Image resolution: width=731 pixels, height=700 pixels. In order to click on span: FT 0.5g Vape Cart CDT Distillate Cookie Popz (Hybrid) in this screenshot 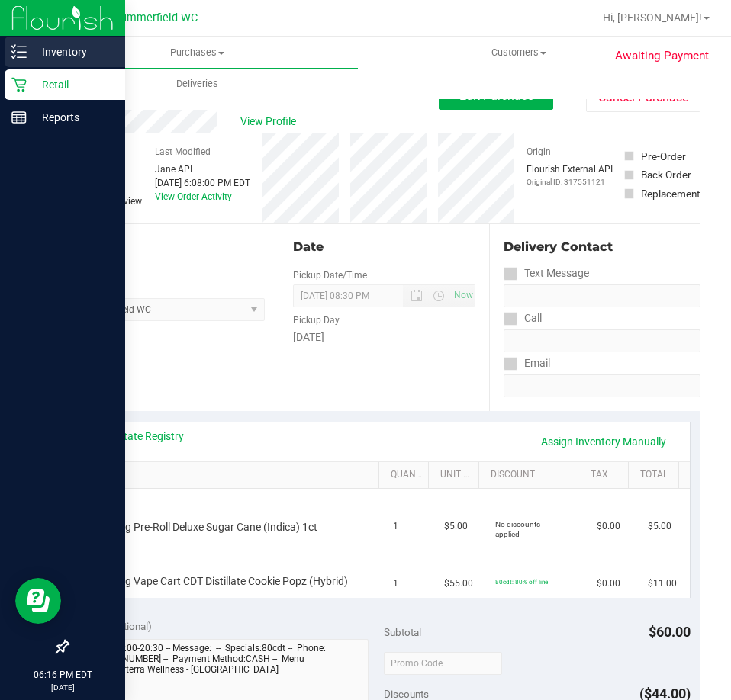, I will do `click(221, 581)`.